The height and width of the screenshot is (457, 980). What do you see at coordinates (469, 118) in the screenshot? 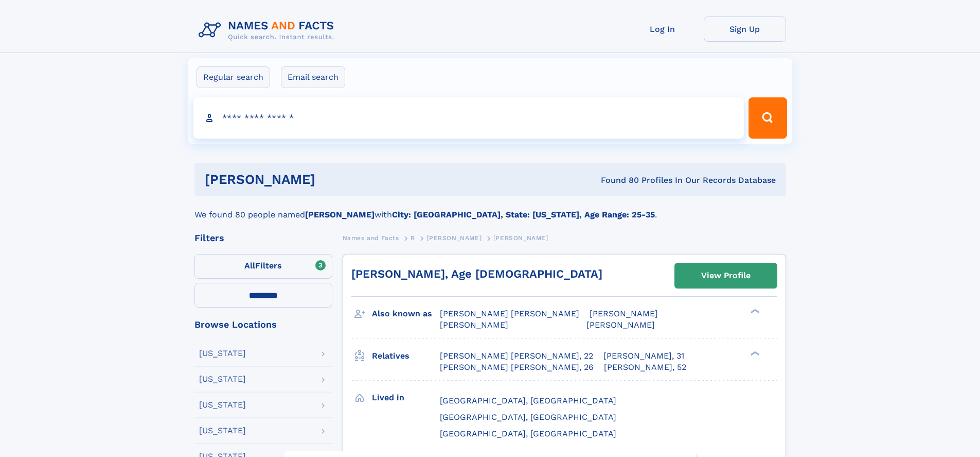
I see `input: search input` at bounding box center [469, 118].